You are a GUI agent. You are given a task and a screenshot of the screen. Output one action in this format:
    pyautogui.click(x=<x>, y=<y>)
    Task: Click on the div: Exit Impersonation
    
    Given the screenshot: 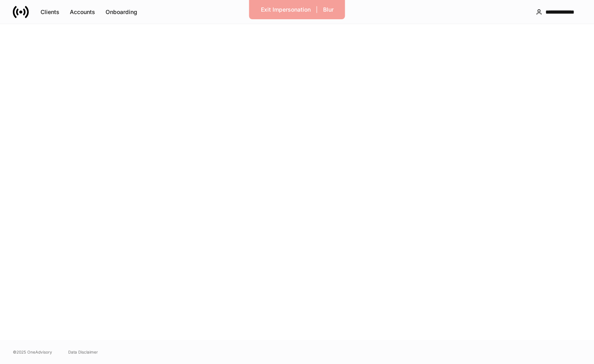 What is the action you would take?
    pyautogui.click(x=286, y=9)
    